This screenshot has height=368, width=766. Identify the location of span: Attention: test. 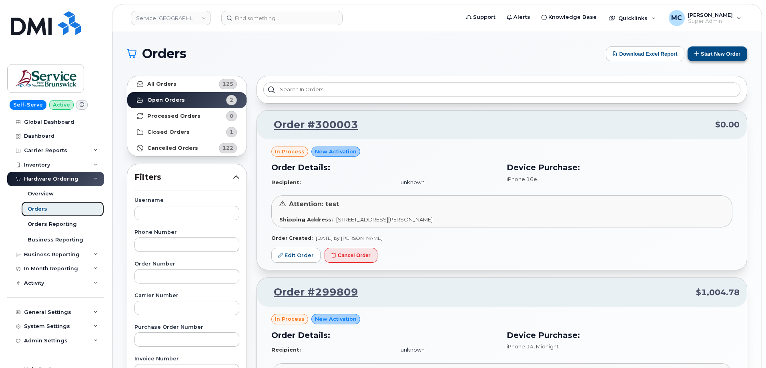
(314, 204).